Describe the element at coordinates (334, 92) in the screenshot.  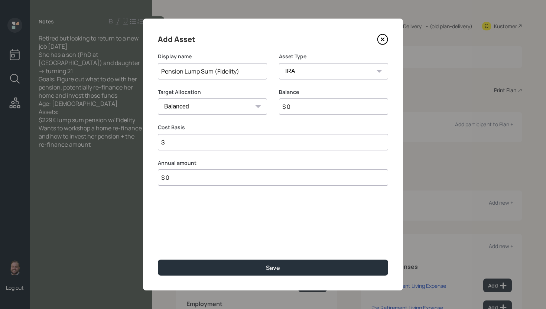
I see `label: Balance` at that location.